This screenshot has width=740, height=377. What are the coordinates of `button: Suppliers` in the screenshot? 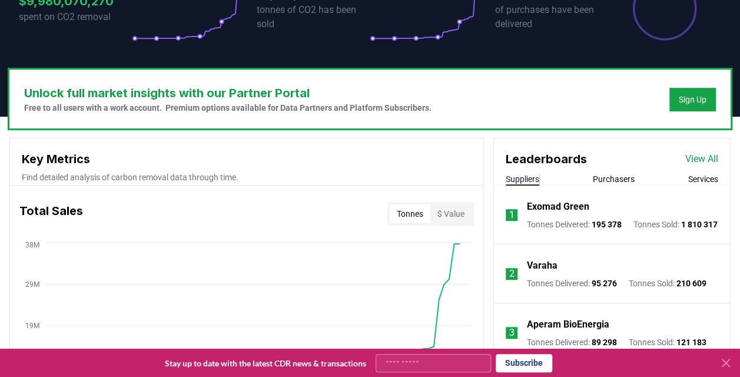 It's located at (522, 179).